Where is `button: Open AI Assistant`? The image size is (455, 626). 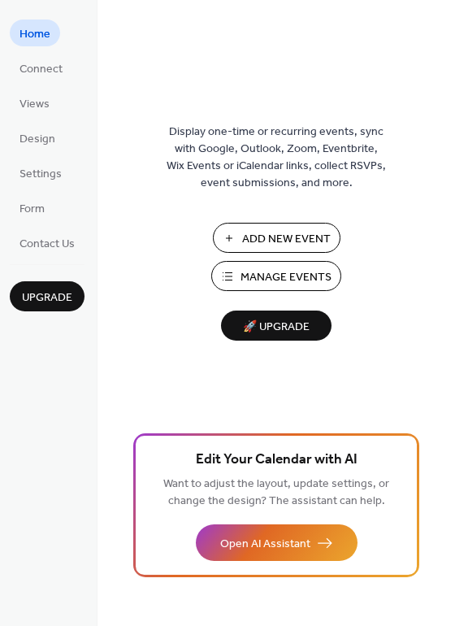
button: Open AI Assistant is located at coordinates (276, 542).